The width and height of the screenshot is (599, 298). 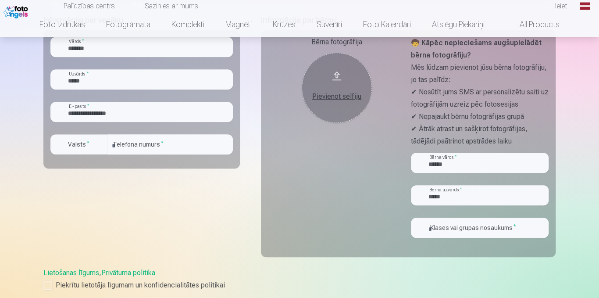 I want to click on a: Krūzes, so click(x=284, y=25).